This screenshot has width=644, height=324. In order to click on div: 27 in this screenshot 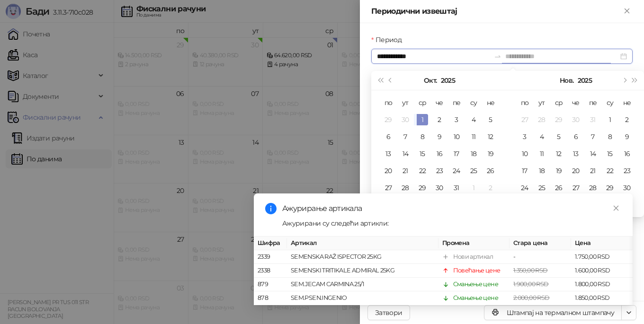, I will do `click(388, 188)`.